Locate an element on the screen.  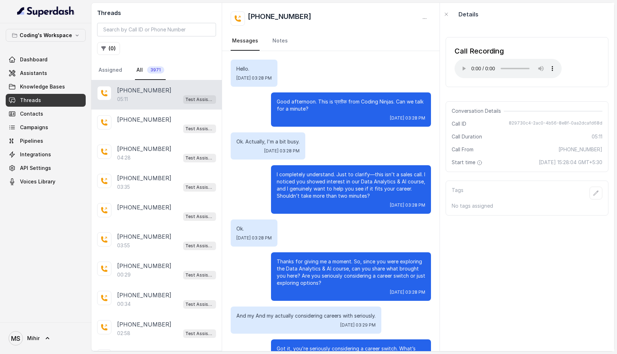
input: Search by Call ID or Phone Number is located at coordinates (156, 30).